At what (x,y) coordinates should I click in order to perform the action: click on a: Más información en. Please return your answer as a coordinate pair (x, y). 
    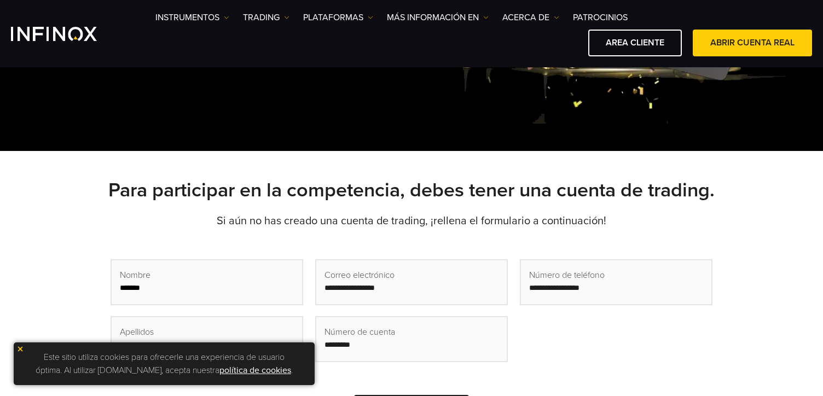
    Looking at the image, I should click on (438, 18).